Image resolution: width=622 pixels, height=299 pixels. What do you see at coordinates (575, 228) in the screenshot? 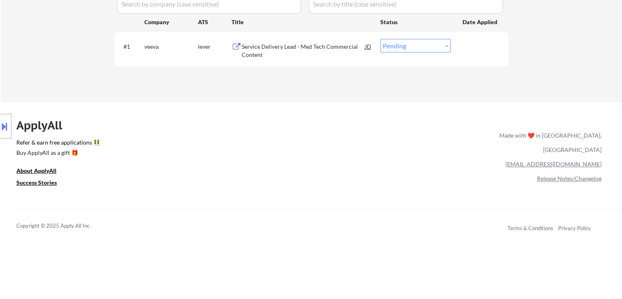
I see `a: Privacy Policy` at bounding box center [575, 228].